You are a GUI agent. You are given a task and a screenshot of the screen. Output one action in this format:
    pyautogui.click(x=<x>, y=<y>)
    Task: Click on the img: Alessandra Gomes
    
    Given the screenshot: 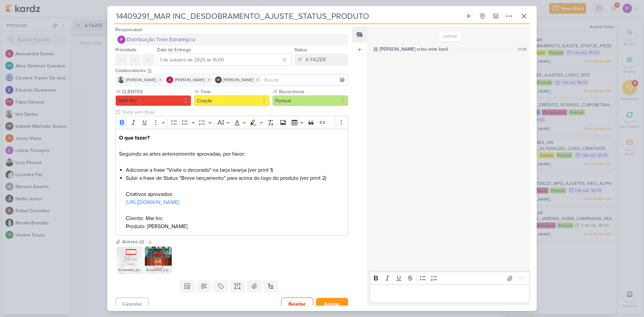 What is the action you would take?
    pyautogui.click(x=170, y=80)
    